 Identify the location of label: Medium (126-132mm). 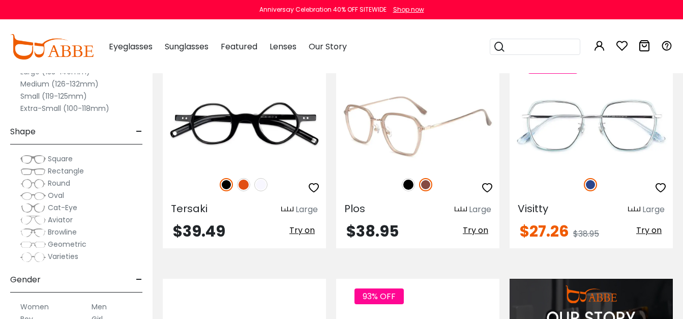
(59, 84).